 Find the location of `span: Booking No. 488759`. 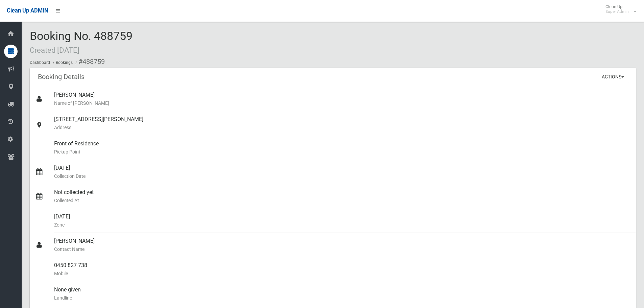

span: Booking No. 488759 is located at coordinates (81, 42).